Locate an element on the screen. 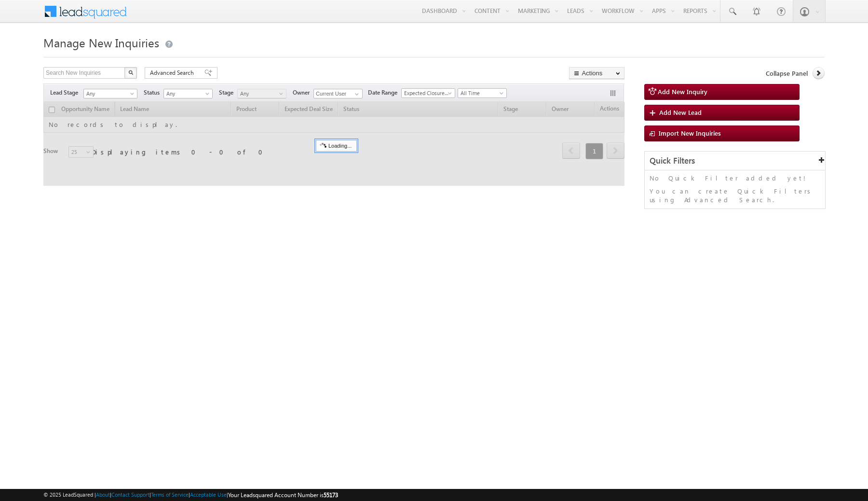 This screenshot has height=501, width=868. a: Terms of Service is located at coordinates (169, 494).